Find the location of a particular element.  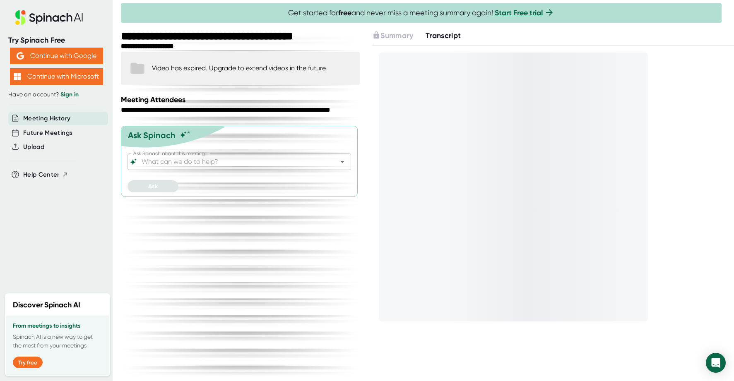

span: Meeting History is located at coordinates (47, 118).